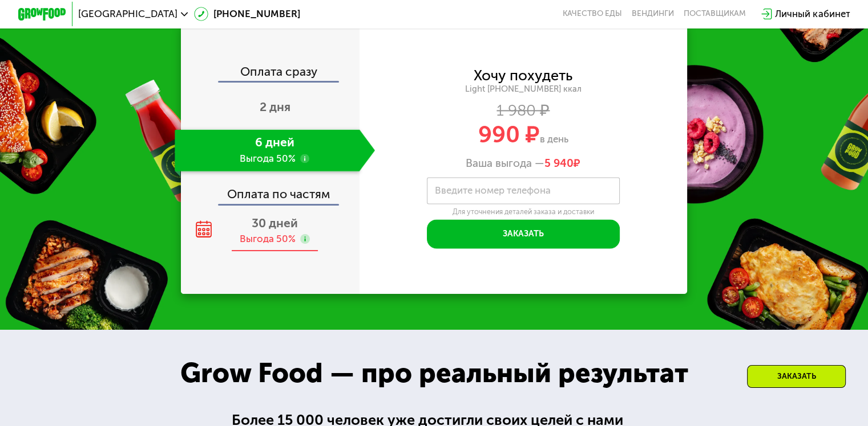 Image resolution: width=868 pixels, height=426 pixels. What do you see at coordinates (267, 239) in the screenshot?
I see `div: Выгода 50%` at bounding box center [267, 239].